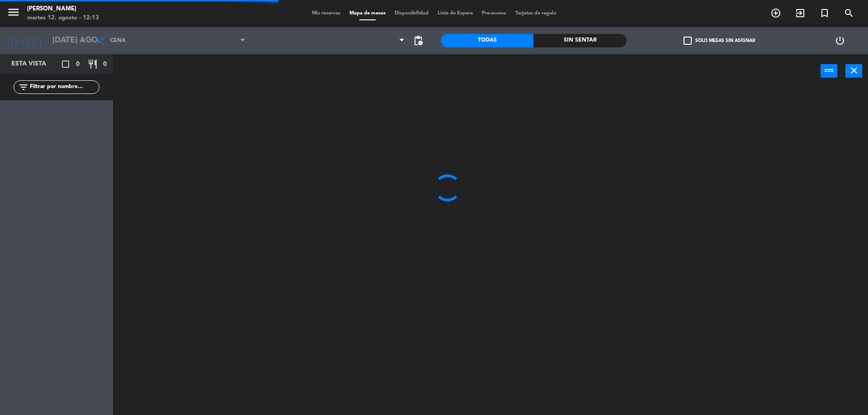 This screenshot has width=868, height=415. Describe the element at coordinates (829, 71) in the screenshot. I see `i: power_input` at that location.